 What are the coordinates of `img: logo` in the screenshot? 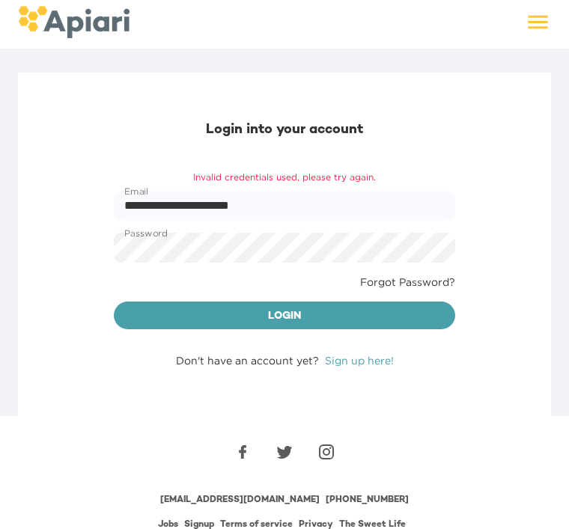 It's located at (73, 22).